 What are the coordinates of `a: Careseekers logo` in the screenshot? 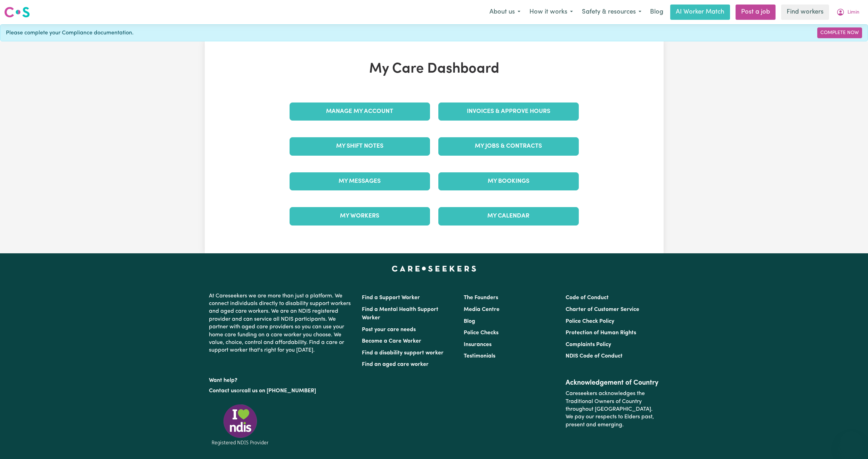 It's located at (17, 12).